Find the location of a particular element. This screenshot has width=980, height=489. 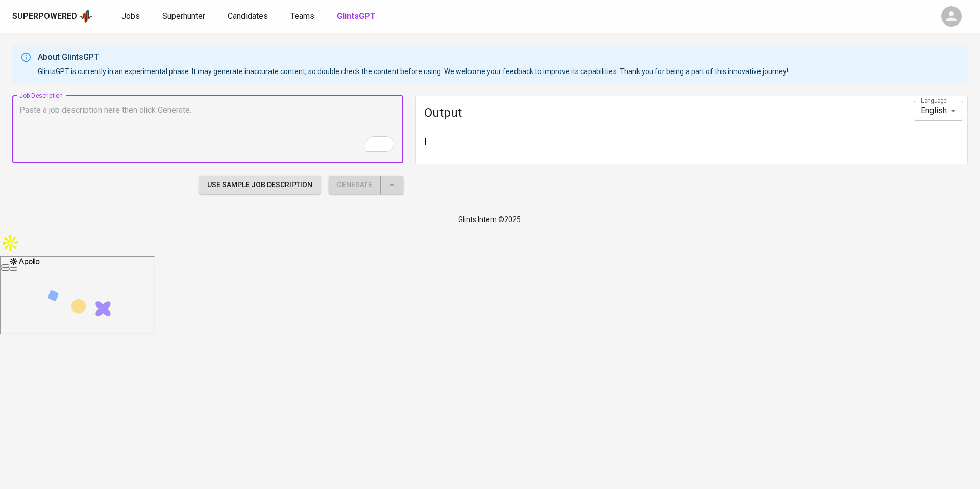

a: Jobs is located at coordinates (132, 16).